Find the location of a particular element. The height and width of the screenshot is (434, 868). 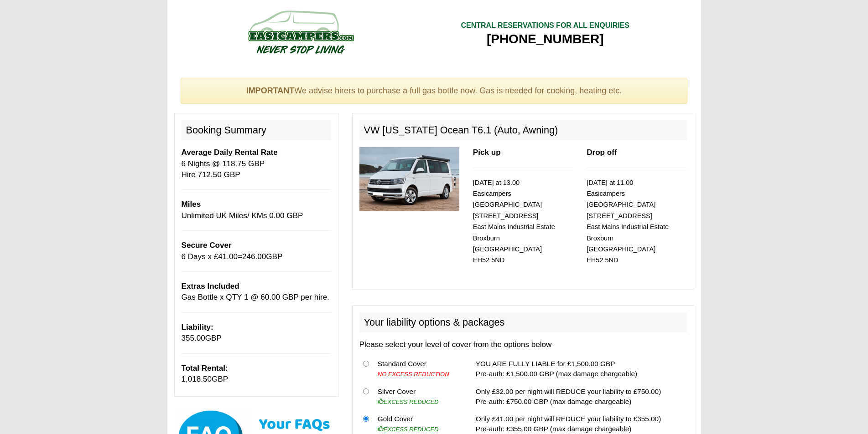

b: Total Rental: is located at coordinates (205, 368).